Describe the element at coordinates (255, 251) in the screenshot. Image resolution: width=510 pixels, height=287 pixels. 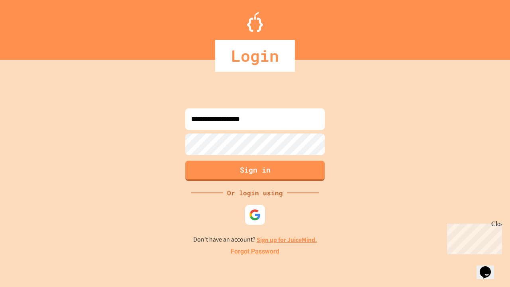
I see `a: Forgot Password` at that location.